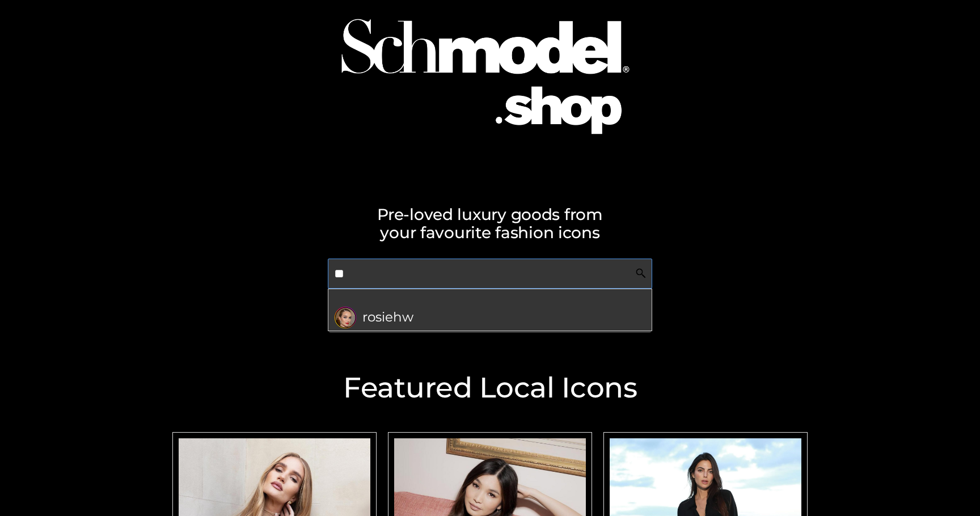 The height and width of the screenshot is (516, 980). What do you see at coordinates (490, 318) in the screenshot?
I see `a: Search by Products` at bounding box center [490, 318].